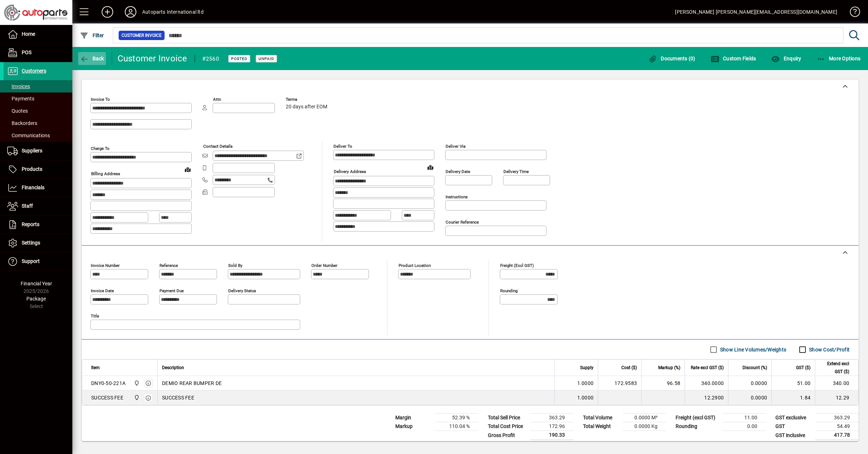 The image size is (868, 454). Describe the element at coordinates (34, 70) in the screenshot. I see `span: Customers` at that location.